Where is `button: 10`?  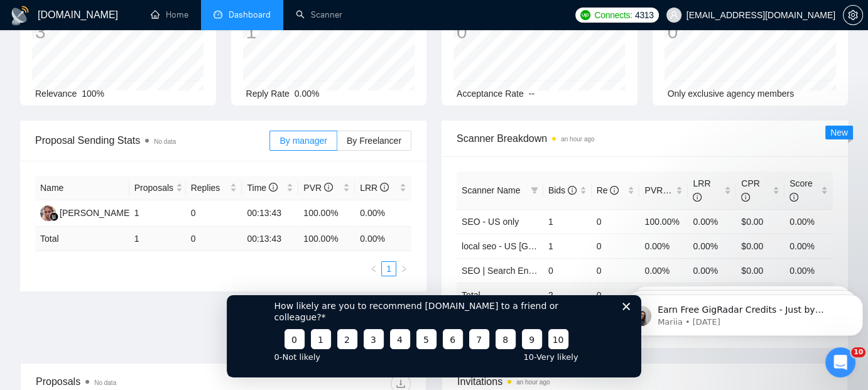
button: 10 is located at coordinates (332, 44).